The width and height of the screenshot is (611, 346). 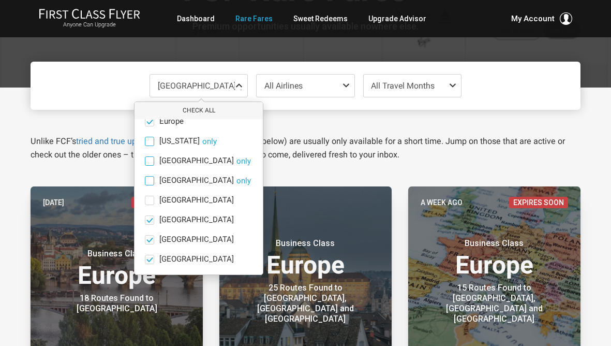 What do you see at coordinates (441, 202) in the screenshot?
I see `time: A week ago` at bounding box center [441, 202].